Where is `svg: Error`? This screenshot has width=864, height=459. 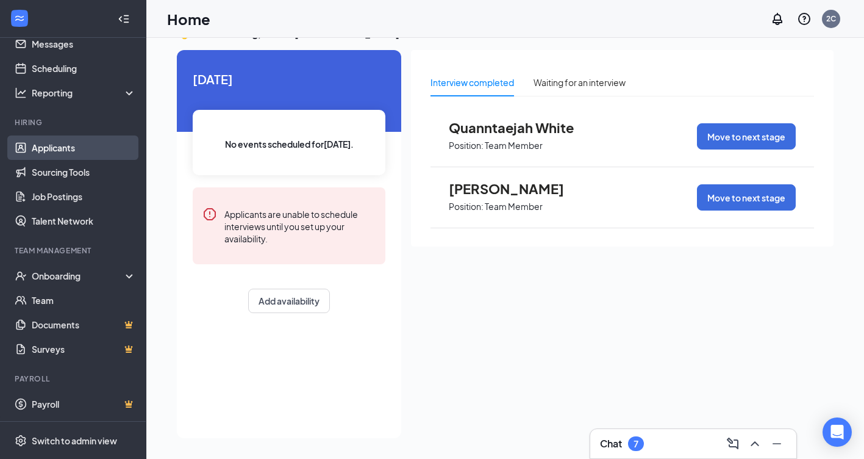 svg: Error is located at coordinates (210, 214).